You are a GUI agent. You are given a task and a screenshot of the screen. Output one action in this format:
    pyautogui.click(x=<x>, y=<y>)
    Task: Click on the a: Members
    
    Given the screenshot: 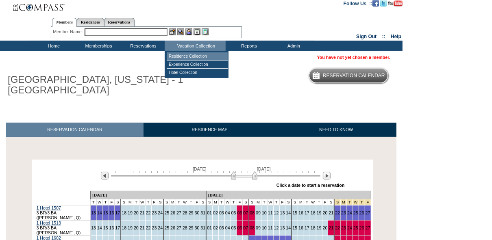 What is the action you would take?
    pyautogui.click(x=64, y=22)
    